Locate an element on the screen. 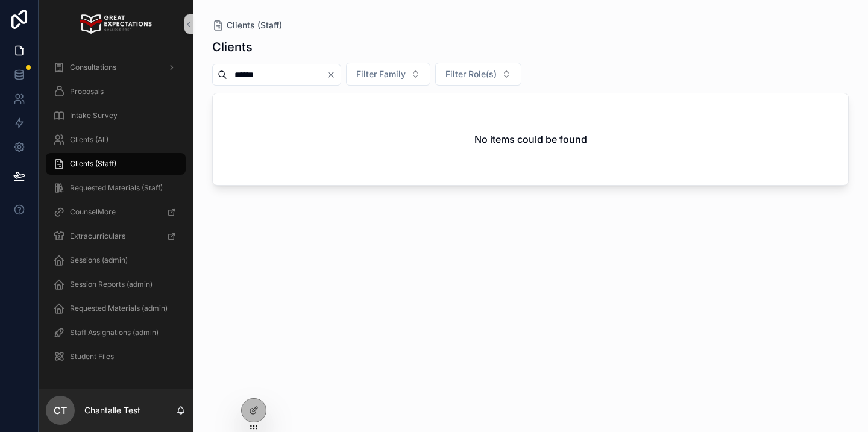 The image size is (868, 432). div: scrollable content is located at coordinates (116, 216).